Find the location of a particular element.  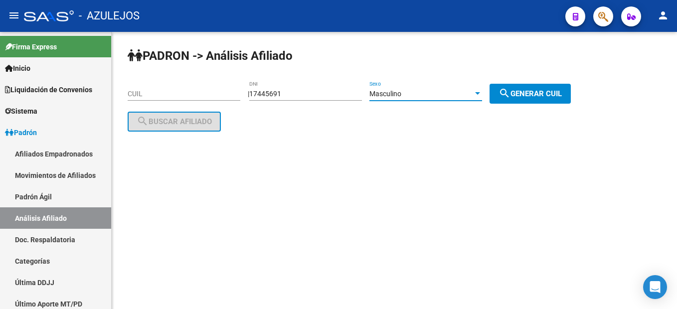

span: Firma Express is located at coordinates (31, 47).